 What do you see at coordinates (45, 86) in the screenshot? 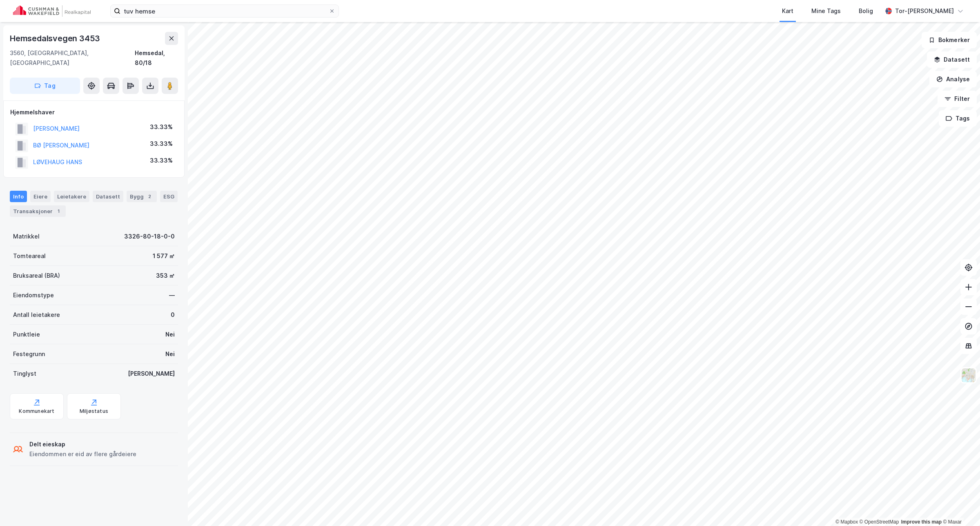
I see `button: Tag` at bounding box center [45, 86].